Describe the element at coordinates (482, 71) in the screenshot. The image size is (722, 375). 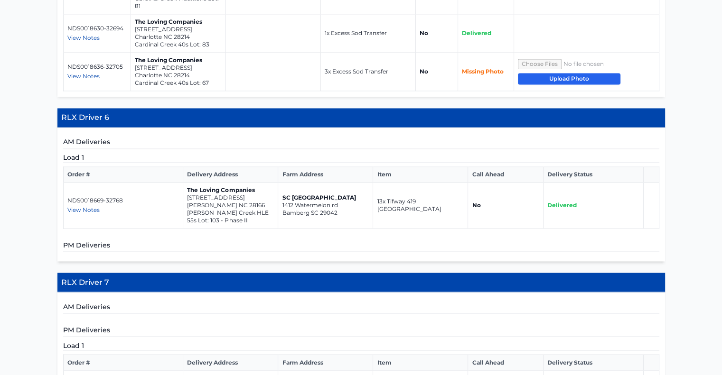
I see `span: Missing Photo` at that location.